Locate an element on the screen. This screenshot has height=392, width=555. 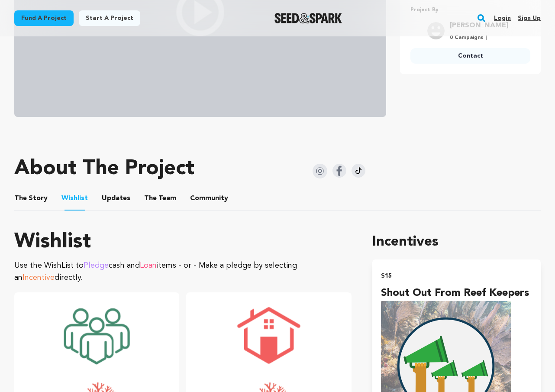
span: Community is located at coordinates (209, 198).